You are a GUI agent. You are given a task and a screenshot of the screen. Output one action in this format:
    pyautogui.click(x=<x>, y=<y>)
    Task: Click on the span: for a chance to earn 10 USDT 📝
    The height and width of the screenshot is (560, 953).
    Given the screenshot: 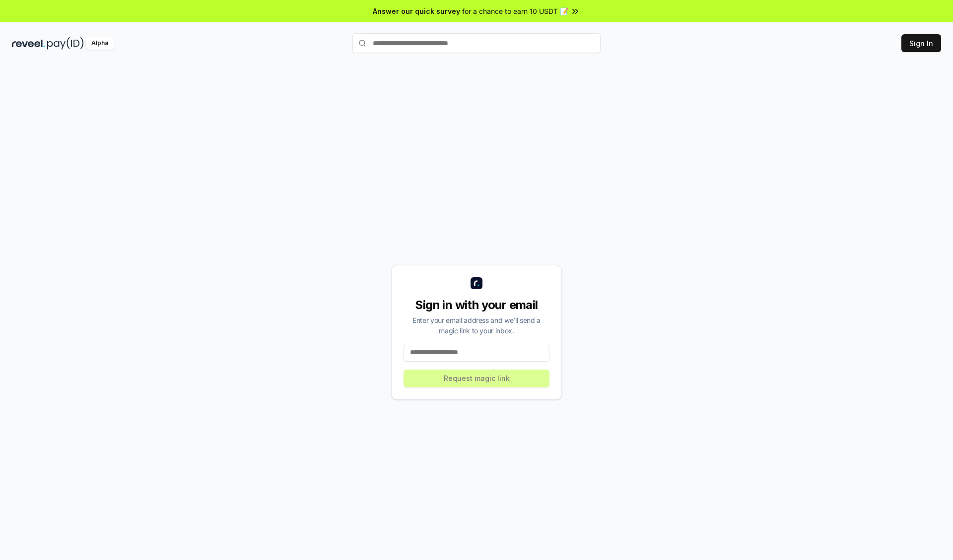 What is the action you would take?
    pyautogui.click(x=516, y=11)
    